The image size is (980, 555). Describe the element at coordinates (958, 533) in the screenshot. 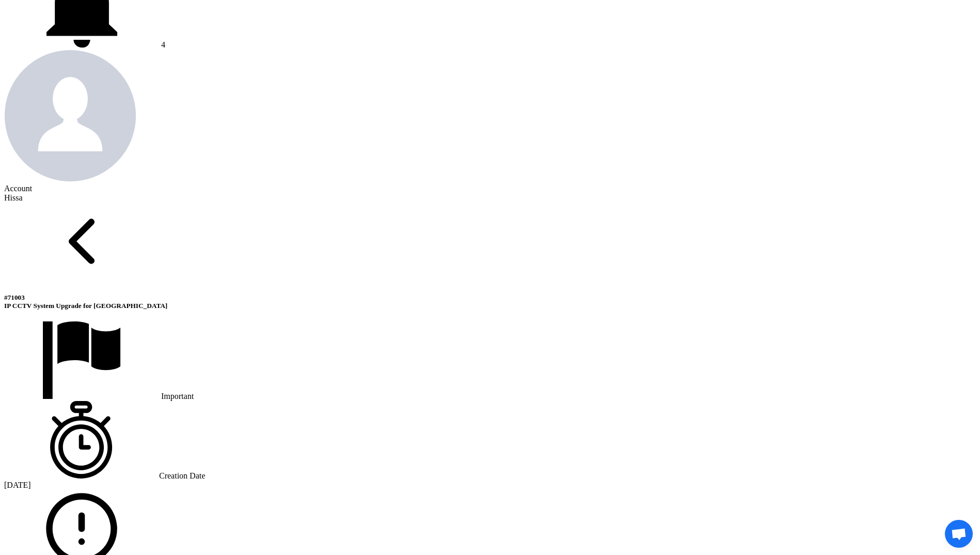

I see `a: Open chat` at that location.